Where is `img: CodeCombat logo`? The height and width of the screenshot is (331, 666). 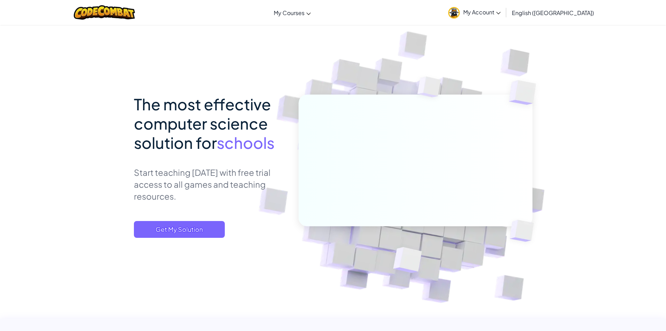
img: CodeCombat logo is located at coordinates (104, 12).